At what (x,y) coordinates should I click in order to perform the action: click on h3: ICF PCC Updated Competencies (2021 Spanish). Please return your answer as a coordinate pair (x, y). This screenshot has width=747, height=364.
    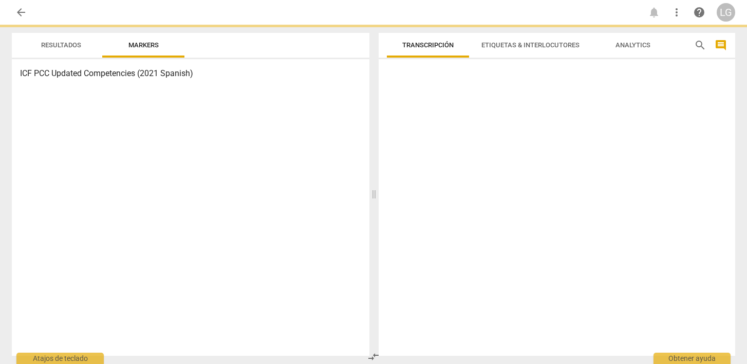
    Looking at the image, I should click on (191, 74).